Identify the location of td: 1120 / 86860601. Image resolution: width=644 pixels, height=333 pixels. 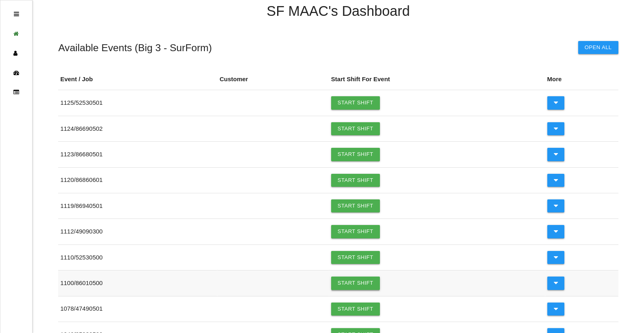
(138, 180).